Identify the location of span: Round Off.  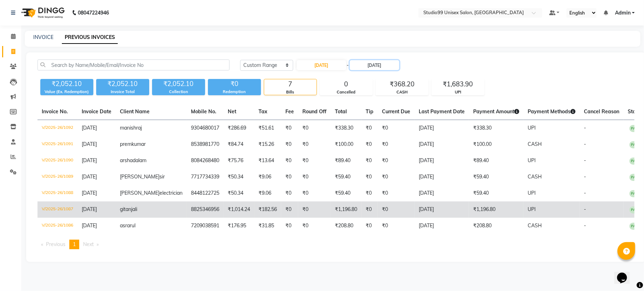
(314, 112).